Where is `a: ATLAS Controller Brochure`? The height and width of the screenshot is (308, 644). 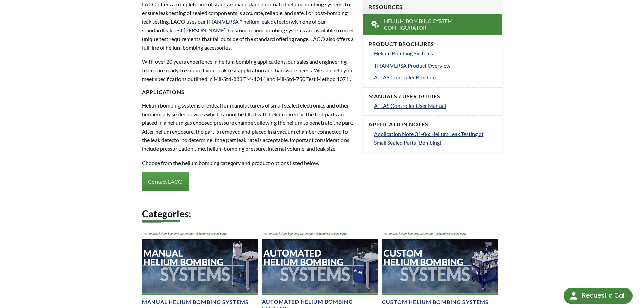 a: ATLAS Controller Brochure is located at coordinates (435, 77).